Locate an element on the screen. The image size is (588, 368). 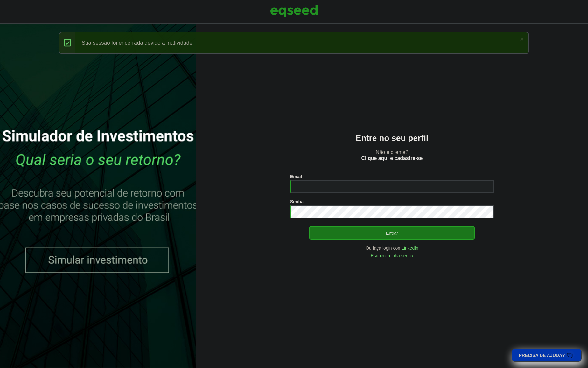
p: Não é cliente? is located at coordinates (392, 155).